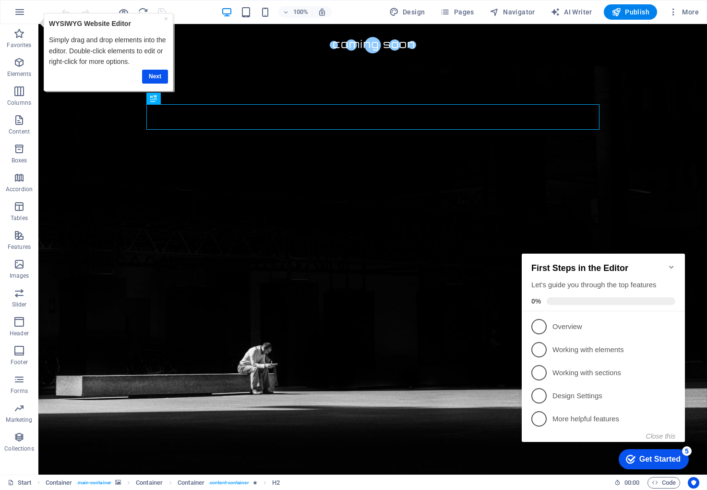 This screenshot has width=707, height=490. I want to click on p: Slider, so click(19, 304).